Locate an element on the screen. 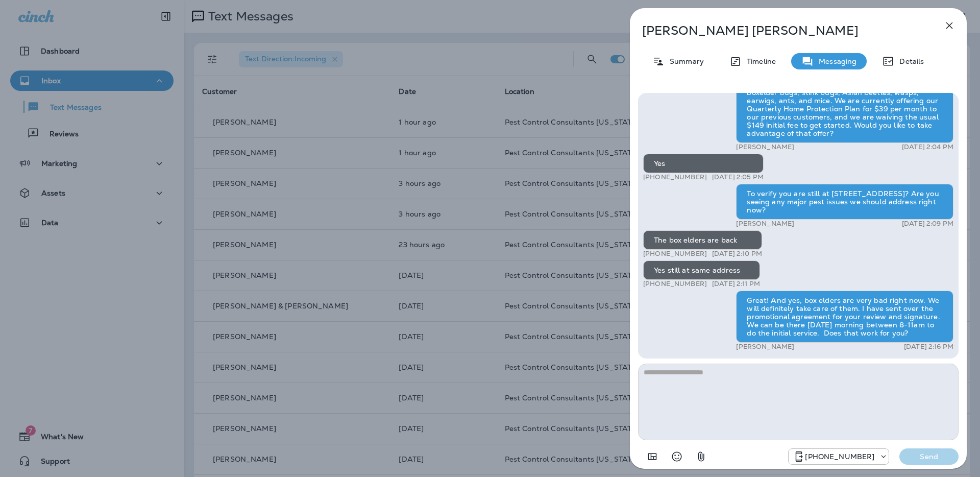  p: Timeline is located at coordinates (758, 61).